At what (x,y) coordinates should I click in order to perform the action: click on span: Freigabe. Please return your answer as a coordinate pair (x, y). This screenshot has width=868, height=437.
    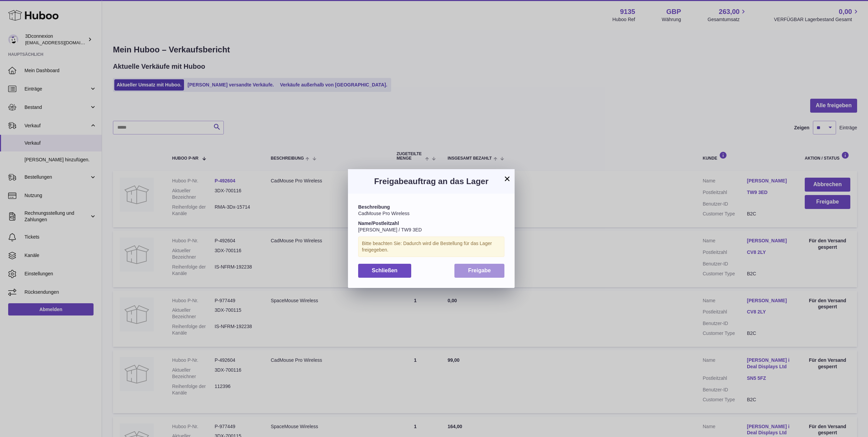
    Looking at the image, I should click on (479, 270).